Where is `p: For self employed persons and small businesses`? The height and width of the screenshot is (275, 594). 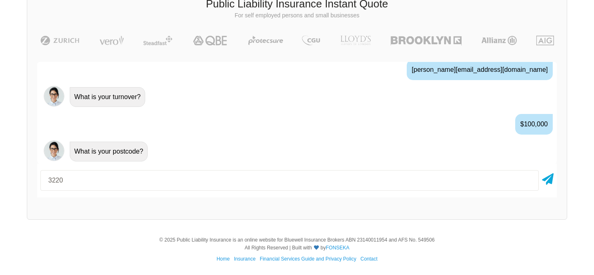 p: For self employed persons and small businesses is located at coordinates (297, 16).